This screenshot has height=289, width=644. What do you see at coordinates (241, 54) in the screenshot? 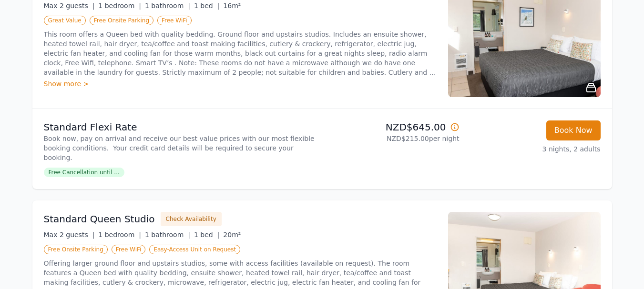
I see `p: This room offers a Queen bed with quality bedding. Ground floor and upstairs studios. Includes an...` at bounding box center [241, 54].